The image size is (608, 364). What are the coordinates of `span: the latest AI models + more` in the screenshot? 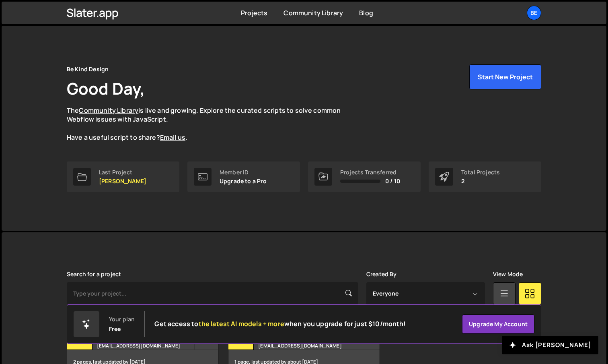 It's located at (242, 323).